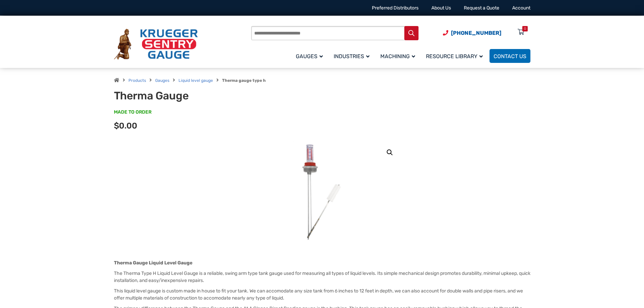 The width and height of the screenshot is (644, 308). I want to click on h1: Therma Gauge, so click(197, 95).